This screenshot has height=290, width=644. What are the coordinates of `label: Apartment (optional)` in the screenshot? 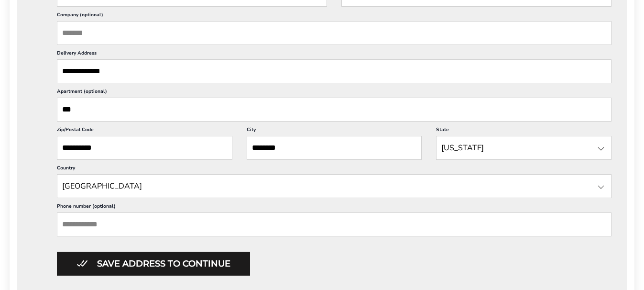 It's located at (334, 93).